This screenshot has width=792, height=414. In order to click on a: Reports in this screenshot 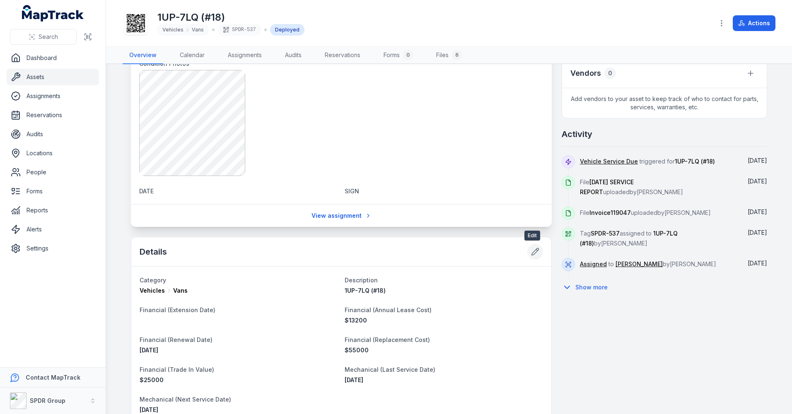, I will do `click(53, 210)`.